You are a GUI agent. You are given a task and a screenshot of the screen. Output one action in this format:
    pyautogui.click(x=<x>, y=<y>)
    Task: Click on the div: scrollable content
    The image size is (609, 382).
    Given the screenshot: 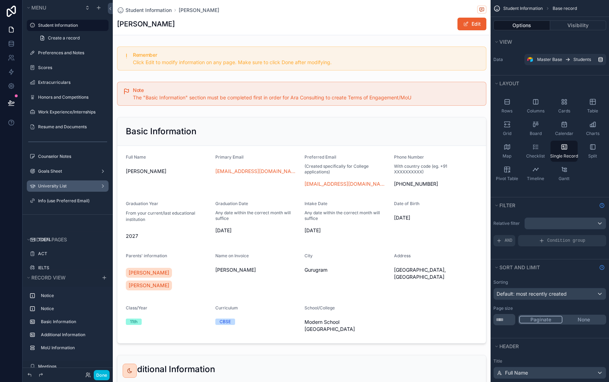 What is the action you would take?
    pyautogui.click(x=68, y=323)
    